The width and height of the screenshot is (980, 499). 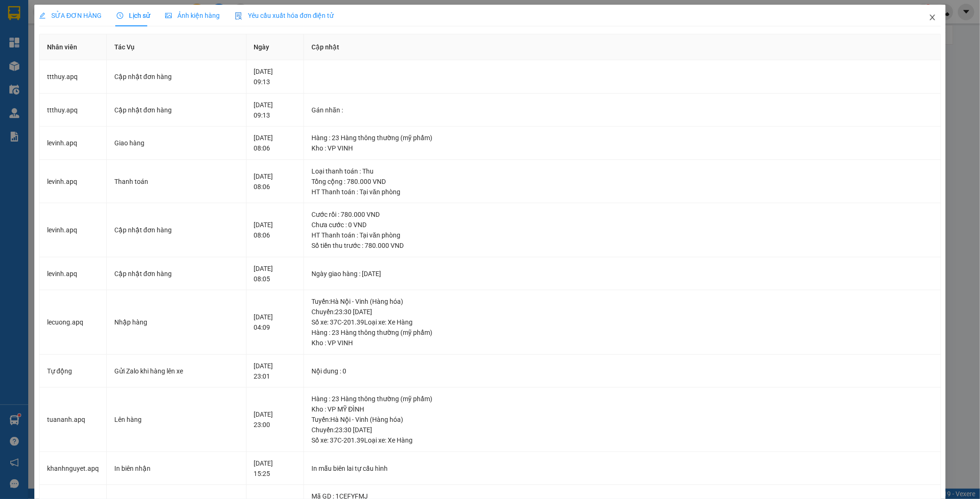 I want to click on div: Thanh toán, so click(x=176, y=181).